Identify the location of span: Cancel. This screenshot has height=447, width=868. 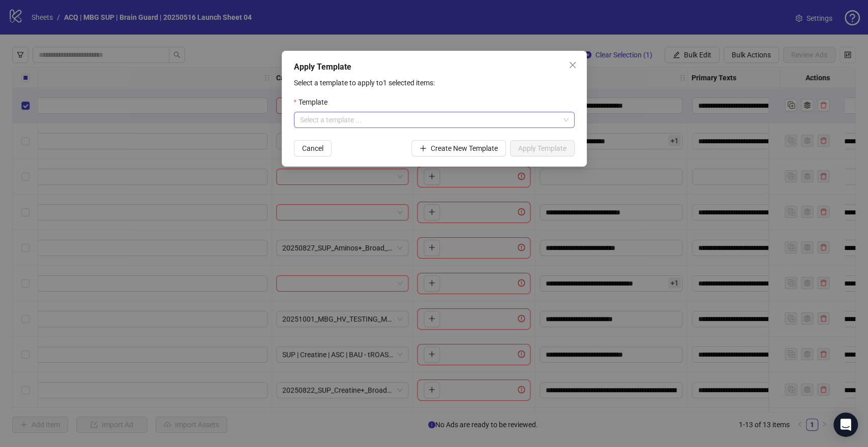
(313, 149).